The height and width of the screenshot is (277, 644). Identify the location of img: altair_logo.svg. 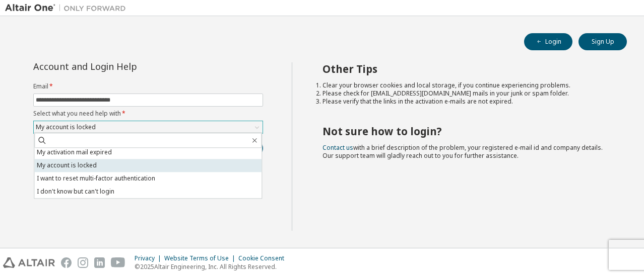
(29, 263).